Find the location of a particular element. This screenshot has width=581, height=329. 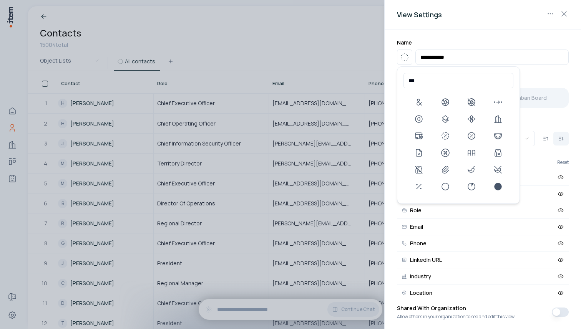

button: Email is located at coordinates (482, 227).